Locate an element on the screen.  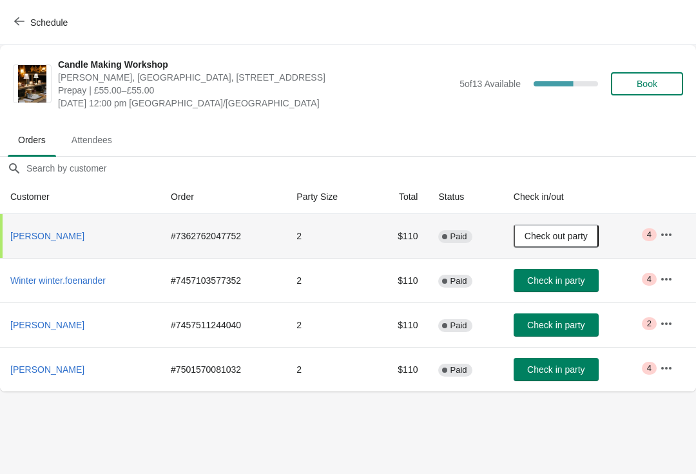
input: Search by customer is located at coordinates (361, 168).